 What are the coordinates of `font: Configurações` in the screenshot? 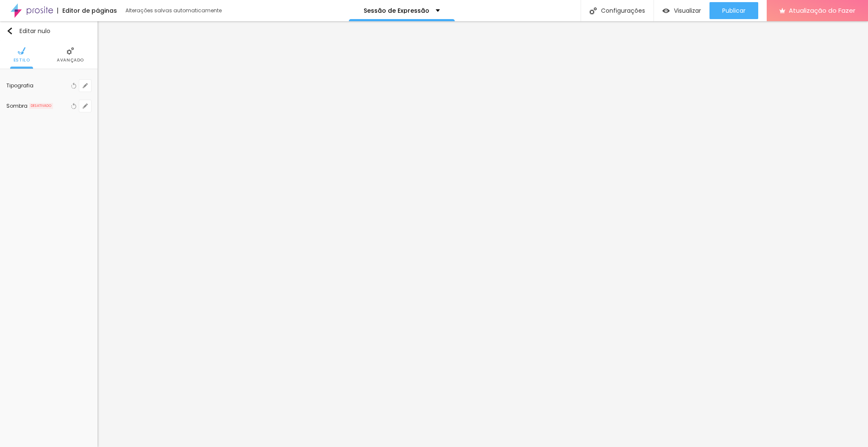 It's located at (623, 11).